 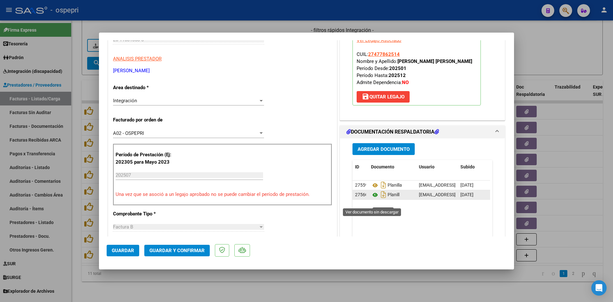 What do you see at coordinates (123, 227) in the screenshot?
I see `span: Factura B` at bounding box center [123, 227].